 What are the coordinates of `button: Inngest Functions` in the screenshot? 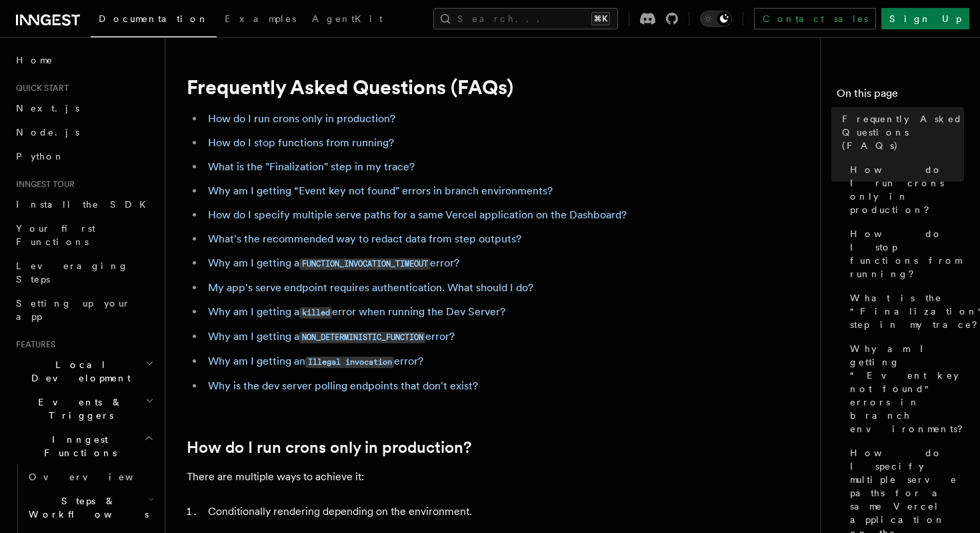 It's located at (83, 446).